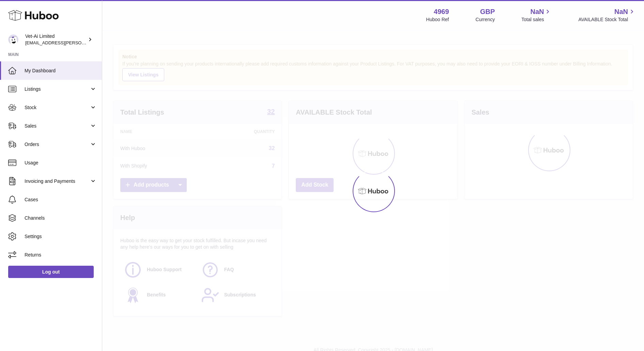 This screenshot has height=351, width=644. I want to click on img: abbey.fraser-roe@vet-ai.com, so click(13, 39).